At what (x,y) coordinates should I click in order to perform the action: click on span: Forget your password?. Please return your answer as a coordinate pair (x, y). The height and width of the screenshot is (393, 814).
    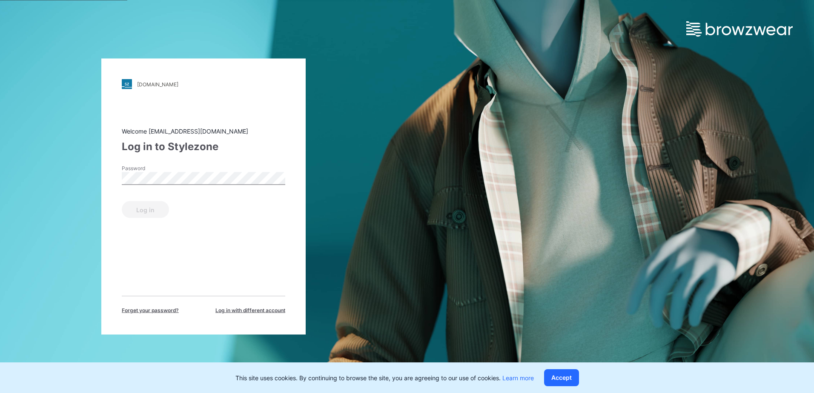
    Looking at the image, I should click on (150, 311).